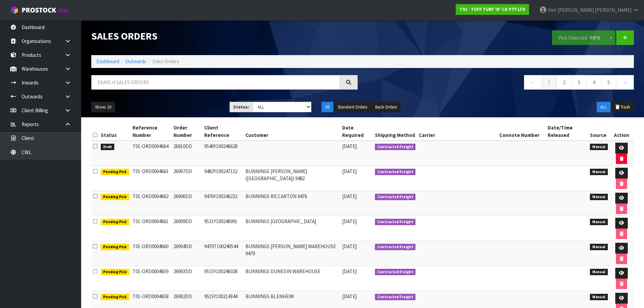 The height and width of the screenshot is (308, 644). Describe the element at coordinates (395, 131) in the screenshot. I see `th: Shipping Method` at that location.